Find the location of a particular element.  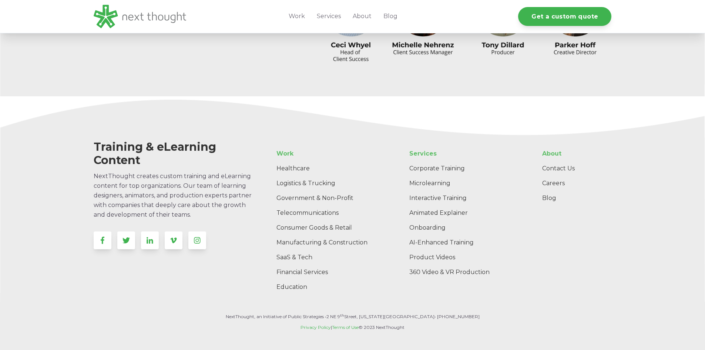

a: About is located at coordinates (574, 154).